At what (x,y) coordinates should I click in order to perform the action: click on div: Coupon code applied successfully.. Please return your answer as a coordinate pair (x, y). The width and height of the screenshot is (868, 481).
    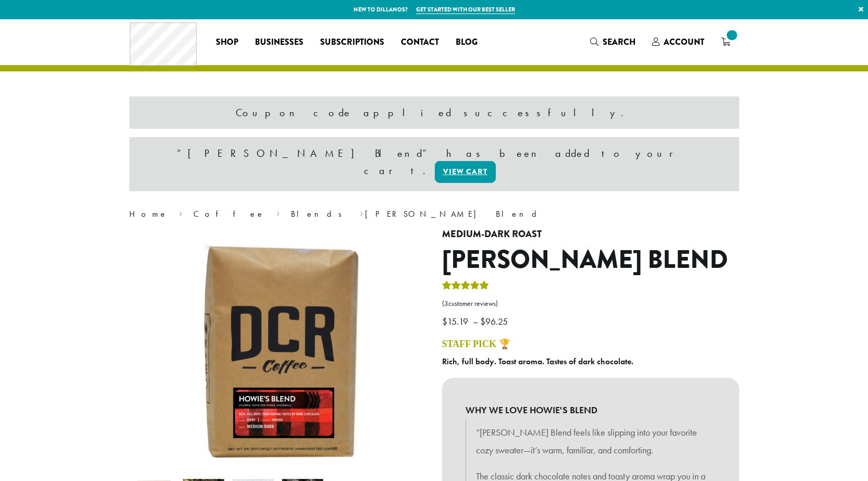
    Looking at the image, I should click on (434, 113).